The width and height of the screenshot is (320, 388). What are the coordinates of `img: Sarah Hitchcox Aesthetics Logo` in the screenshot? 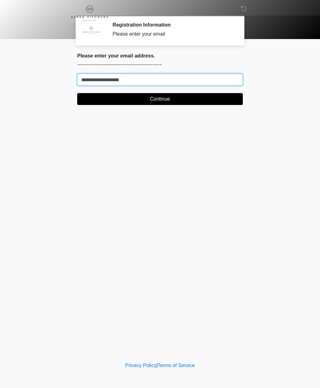 It's located at (90, 13).